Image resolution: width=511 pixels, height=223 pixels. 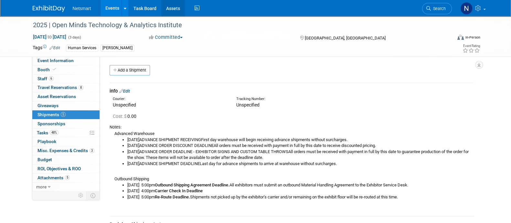 What do you see at coordinates (54, 132) in the screenshot?
I see `span: 48%` at bounding box center [54, 132].